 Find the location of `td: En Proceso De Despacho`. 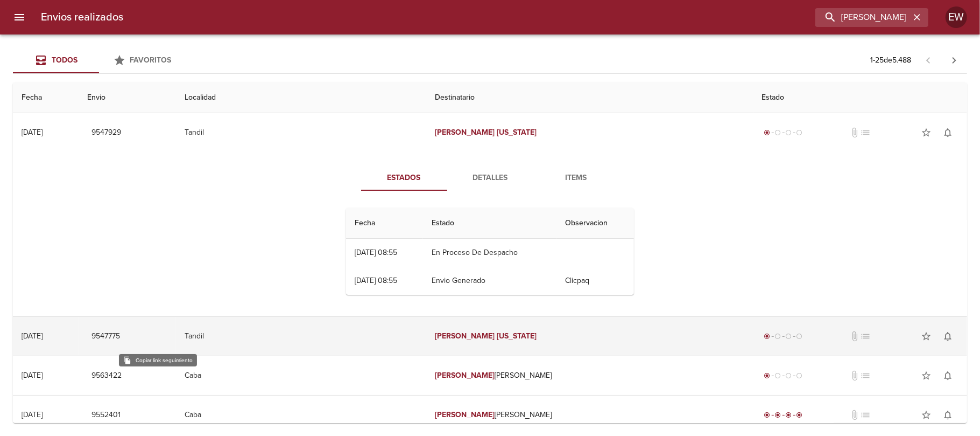

td: En Proceso De Despacho is located at coordinates (490, 253).